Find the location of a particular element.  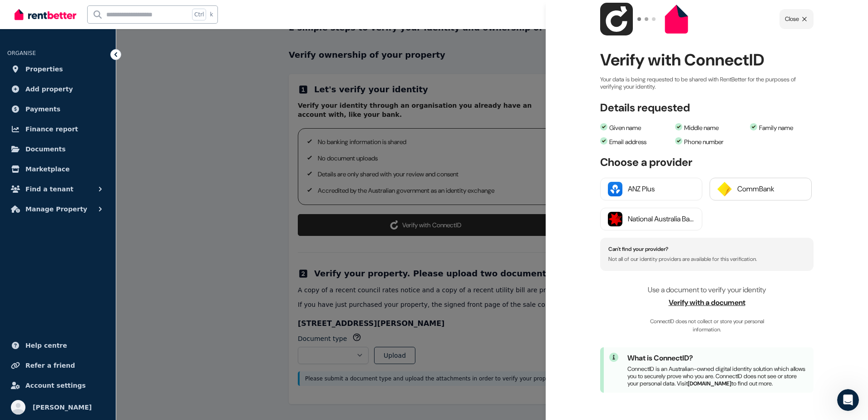

h3: Choose a provider is located at coordinates (707, 162).